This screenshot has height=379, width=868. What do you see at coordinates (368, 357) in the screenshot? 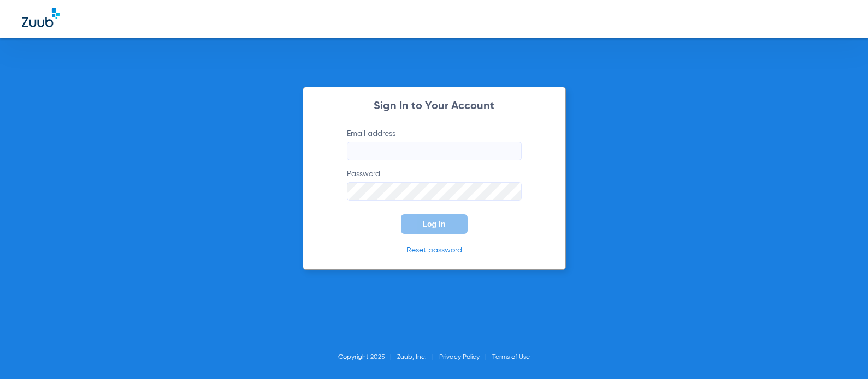
I see `li: Copyright 2025` at bounding box center [368, 357].